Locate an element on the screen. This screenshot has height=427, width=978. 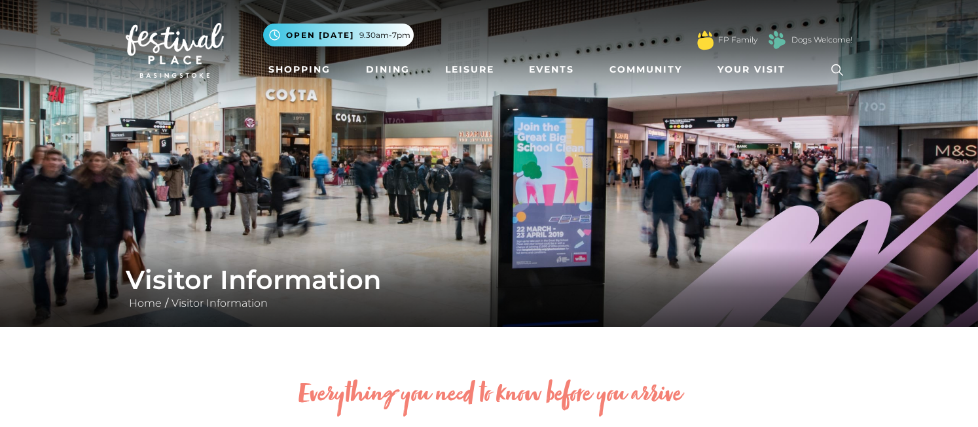
a: Home is located at coordinates (145, 303).